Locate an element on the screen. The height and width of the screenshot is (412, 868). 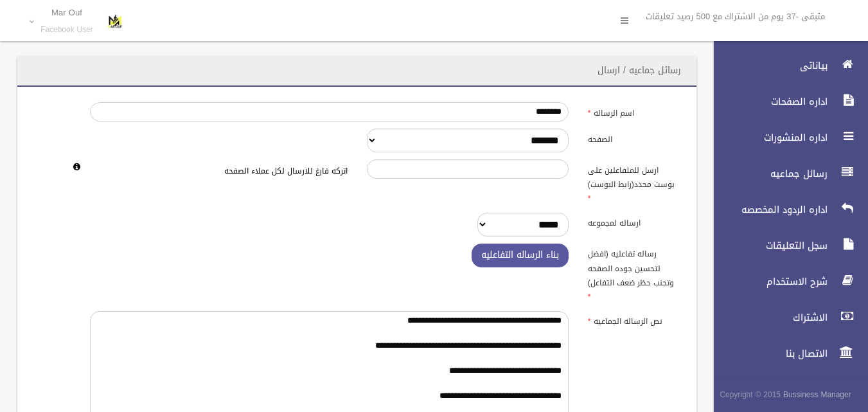
header: رسائل جماعيه / ارسال is located at coordinates (639, 70).